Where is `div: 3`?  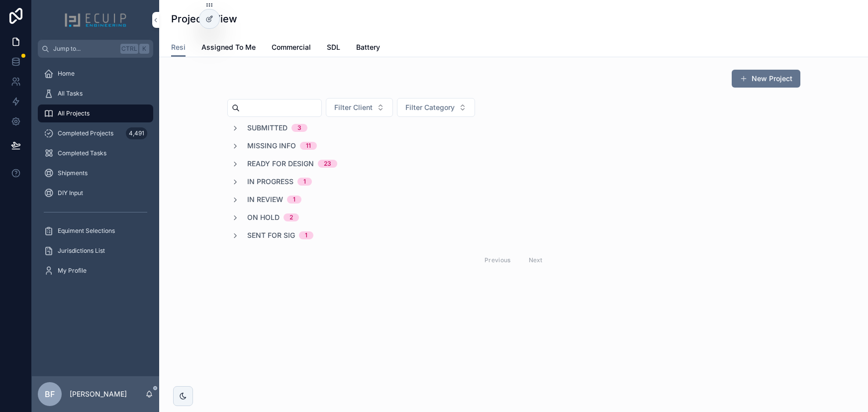 div: 3 is located at coordinates (299, 128).